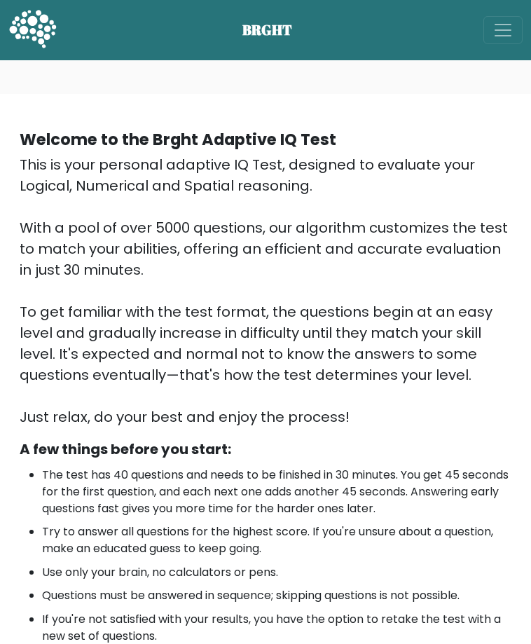  Describe the element at coordinates (276, 30) in the screenshot. I see `span: BRGHT` at that location.